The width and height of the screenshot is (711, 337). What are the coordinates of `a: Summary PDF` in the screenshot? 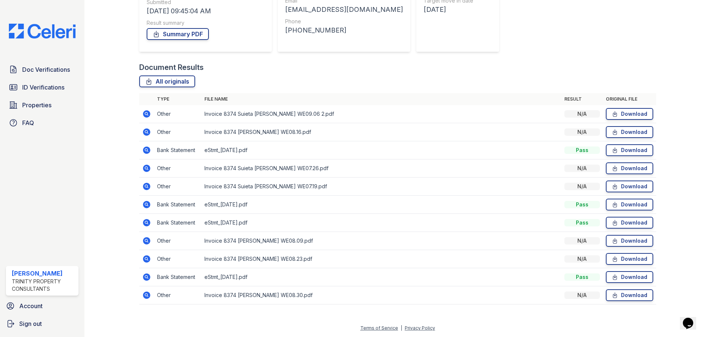 It's located at (178, 34).